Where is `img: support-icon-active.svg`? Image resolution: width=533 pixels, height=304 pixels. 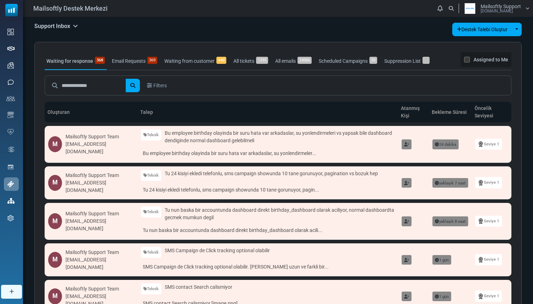 img: support-icon-active.svg is located at coordinates (11, 184).